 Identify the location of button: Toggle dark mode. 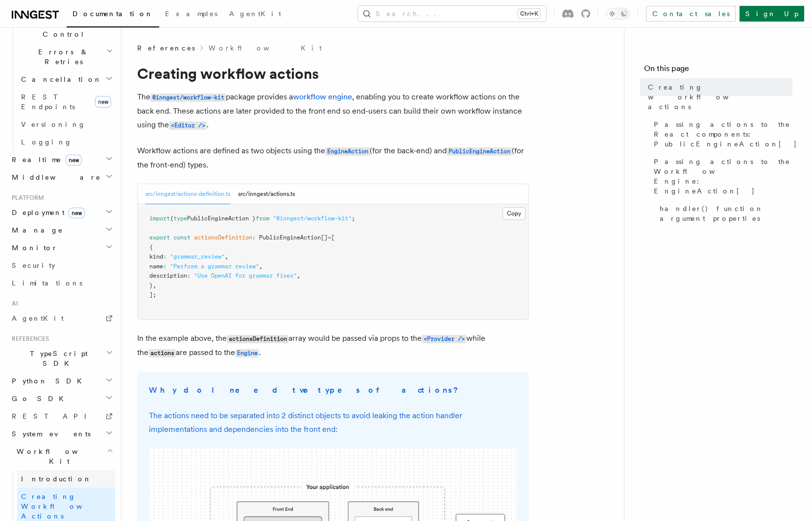
(618, 14).